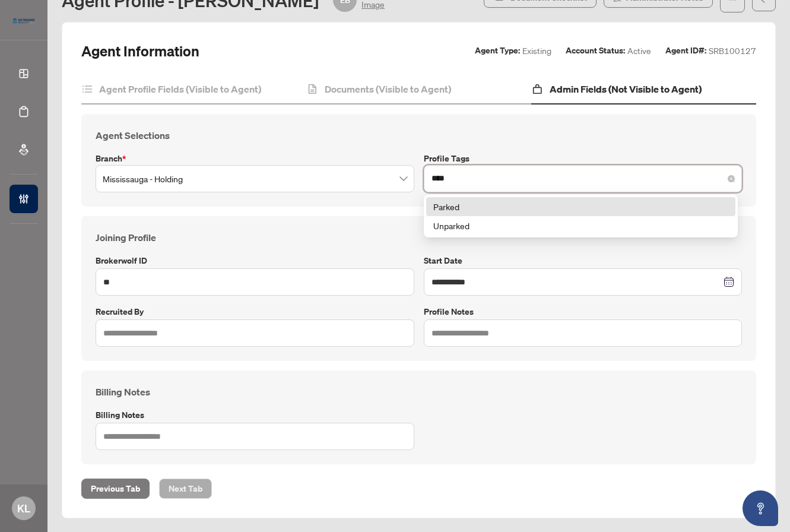  I want to click on label: Brokerwolf ID, so click(255, 261).